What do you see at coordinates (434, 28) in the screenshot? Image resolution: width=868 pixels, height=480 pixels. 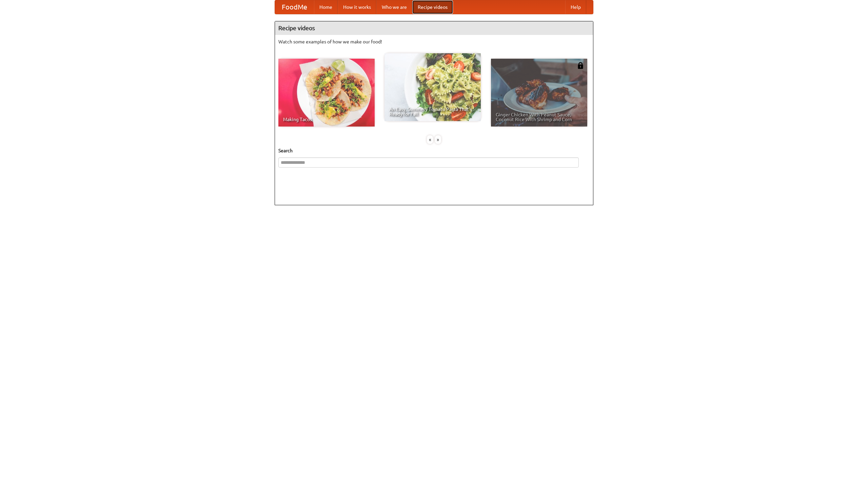 I see `h4: Recipe videos` at bounding box center [434, 28].